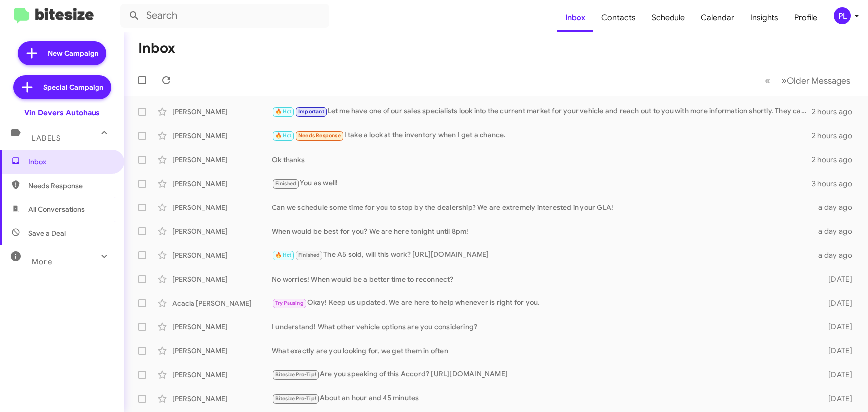  Describe the element at coordinates (816, 80) in the screenshot. I see `button: Next` at that location.